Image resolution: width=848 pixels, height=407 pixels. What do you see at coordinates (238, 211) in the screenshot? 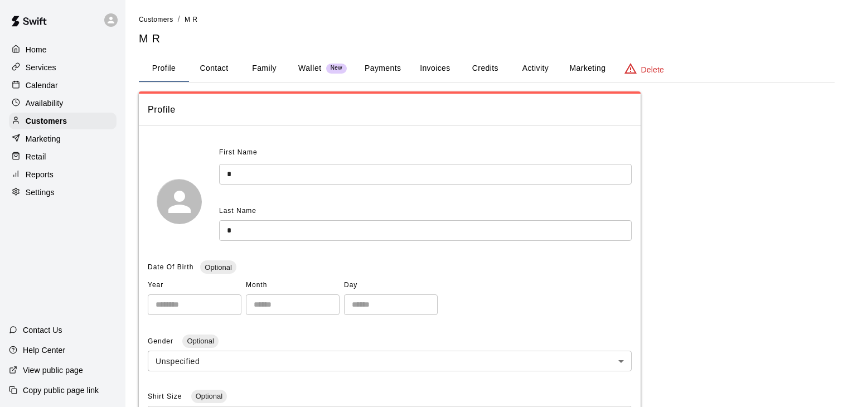
I see `span: Last Name` at bounding box center [238, 211].